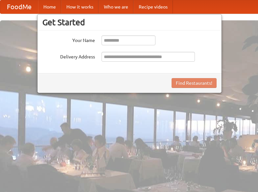 Image resolution: width=258 pixels, height=192 pixels. I want to click on a: How it works, so click(80, 7).